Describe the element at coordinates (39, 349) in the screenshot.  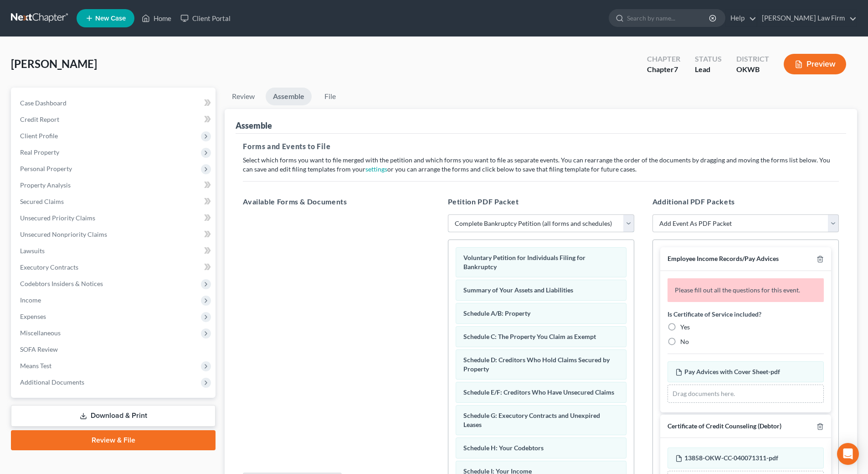
I see `span: SOFA Review` at that location.